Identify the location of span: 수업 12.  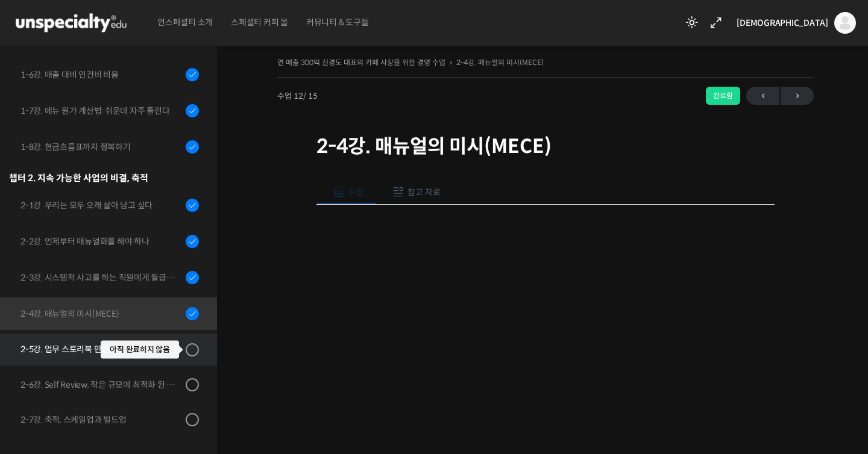
(297, 96).